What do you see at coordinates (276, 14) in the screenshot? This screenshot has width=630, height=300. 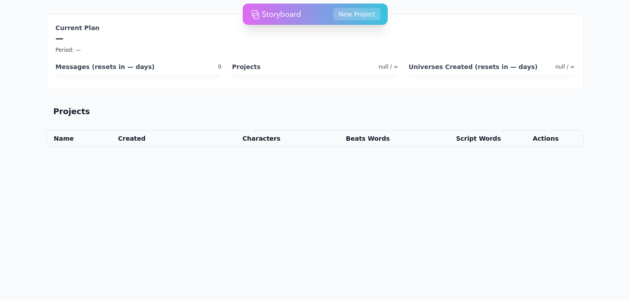 I see `img: storyboard` at bounding box center [276, 14].